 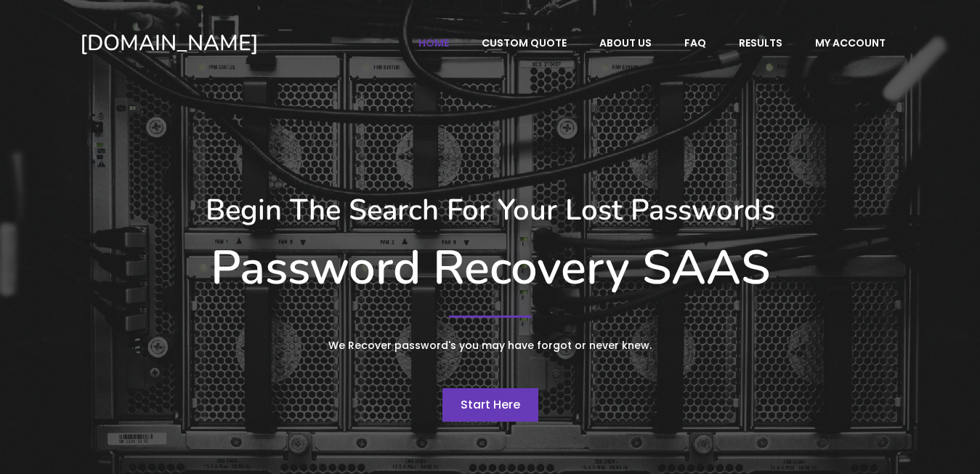 I want to click on span: Custom Quote, so click(x=524, y=43).